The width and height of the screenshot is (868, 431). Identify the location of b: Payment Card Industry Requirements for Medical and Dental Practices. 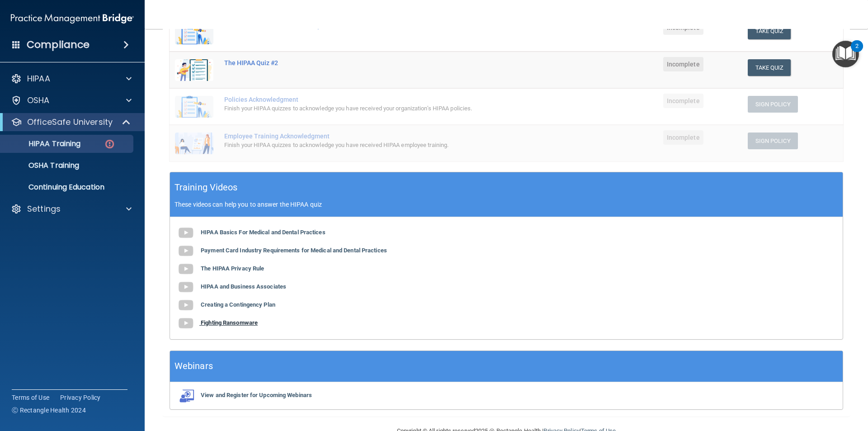
(294, 250).